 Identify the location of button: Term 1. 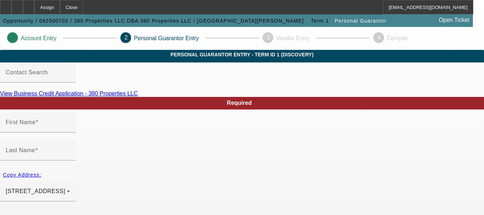
(320, 21).